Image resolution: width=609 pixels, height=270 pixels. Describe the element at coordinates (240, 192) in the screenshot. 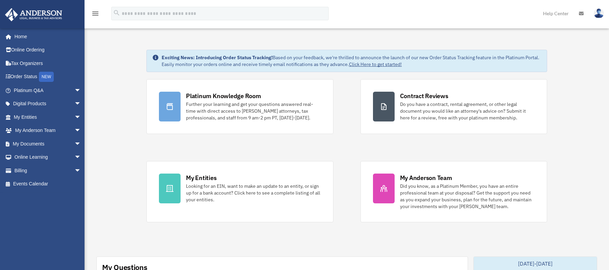

I see `a: My Entities Looking for an EIN, want to make an update to an entity, or sign up for a bank accoun...` at that location.